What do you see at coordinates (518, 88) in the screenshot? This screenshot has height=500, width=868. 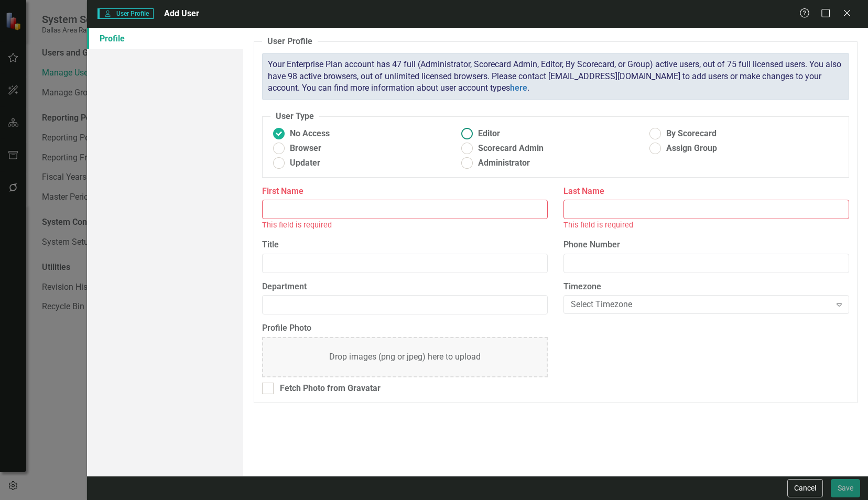 I see `a: here` at bounding box center [518, 88].